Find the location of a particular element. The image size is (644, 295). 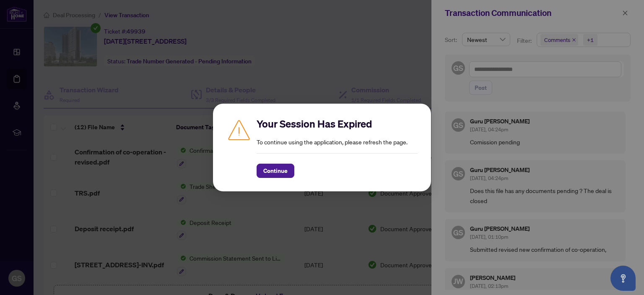

div: To continue using the application, please refresh the page. is located at coordinates (337, 147).